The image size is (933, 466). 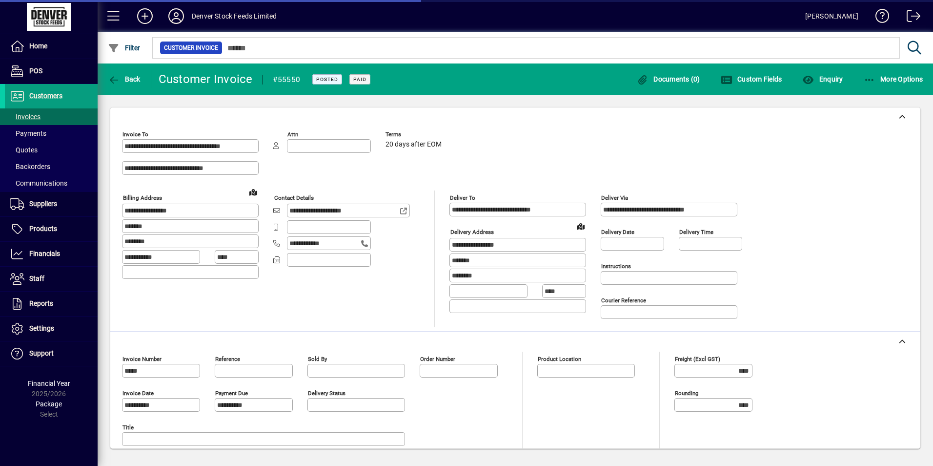 What do you see at coordinates (231, 393) in the screenshot?
I see `mat-label: Payment due` at bounding box center [231, 393].